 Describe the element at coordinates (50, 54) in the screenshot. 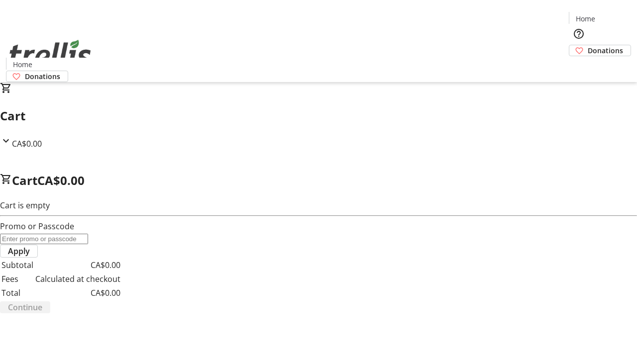

I see `img: Orient E2E Organization fhxPYzq0ca's Logo` at that location.